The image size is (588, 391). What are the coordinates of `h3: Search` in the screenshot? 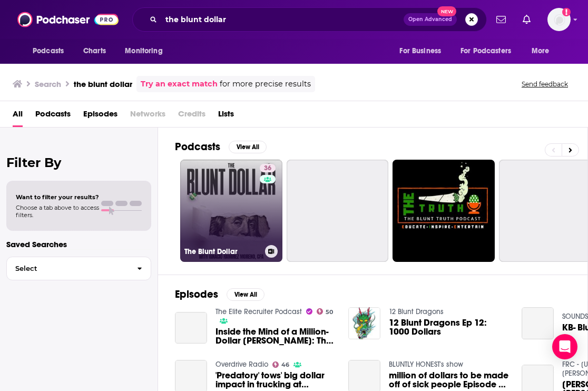 It's located at (48, 84).